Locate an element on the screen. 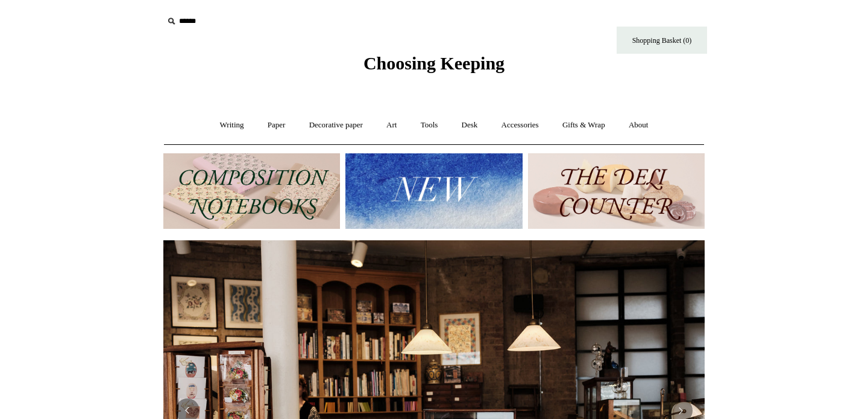 Image resolution: width=868 pixels, height=419 pixels. span: Choosing Keeping is located at coordinates (434, 63).